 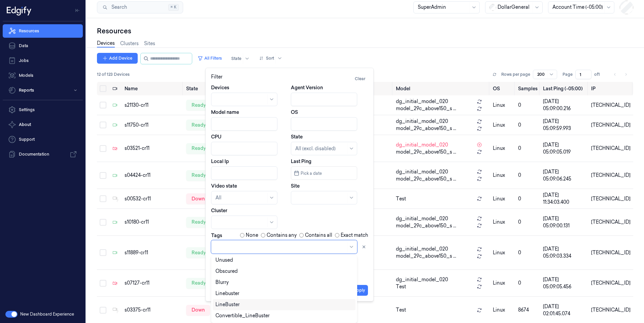 I want to click on a: Jobs, so click(x=43, y=61).